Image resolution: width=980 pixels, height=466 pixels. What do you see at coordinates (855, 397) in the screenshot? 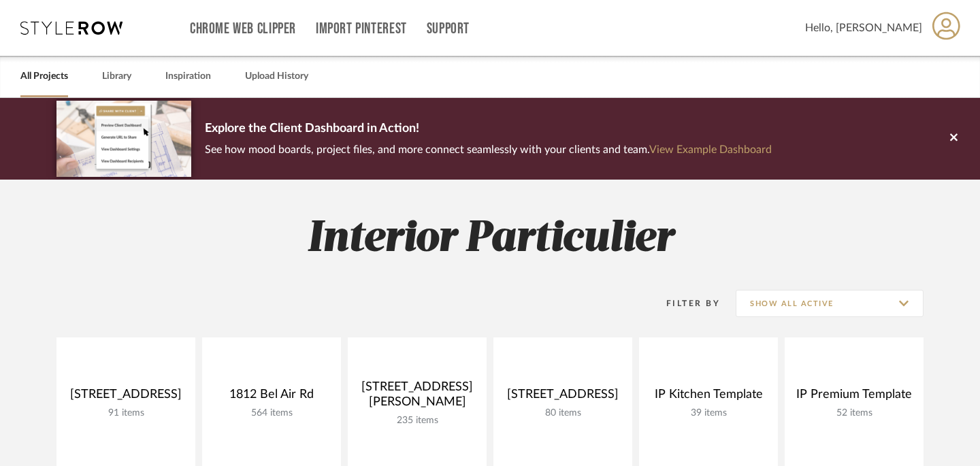
I see `div: IP Premium Template` at bounding box center [855, 397].